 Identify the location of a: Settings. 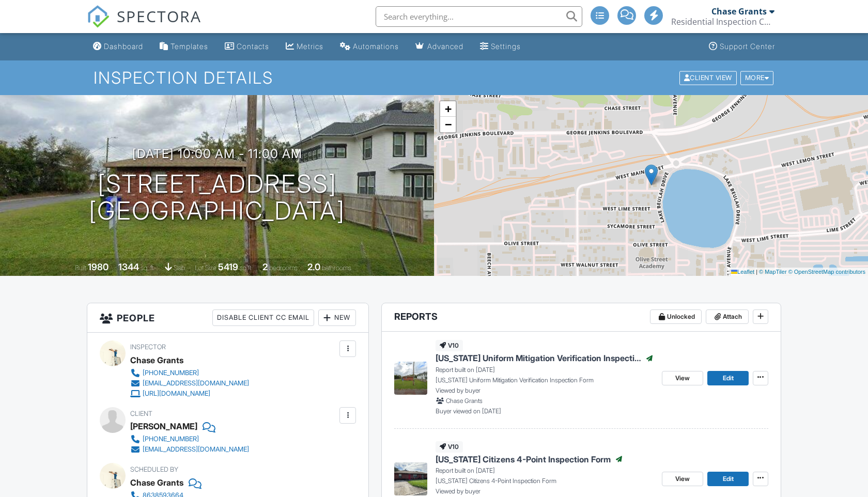
(501, 46).